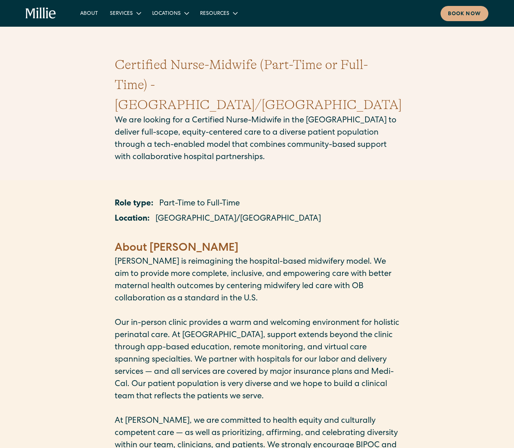  What do you see at coordinates (41, 13) in the screenshot?
I see `a: home` at bounding box center [41, 13].